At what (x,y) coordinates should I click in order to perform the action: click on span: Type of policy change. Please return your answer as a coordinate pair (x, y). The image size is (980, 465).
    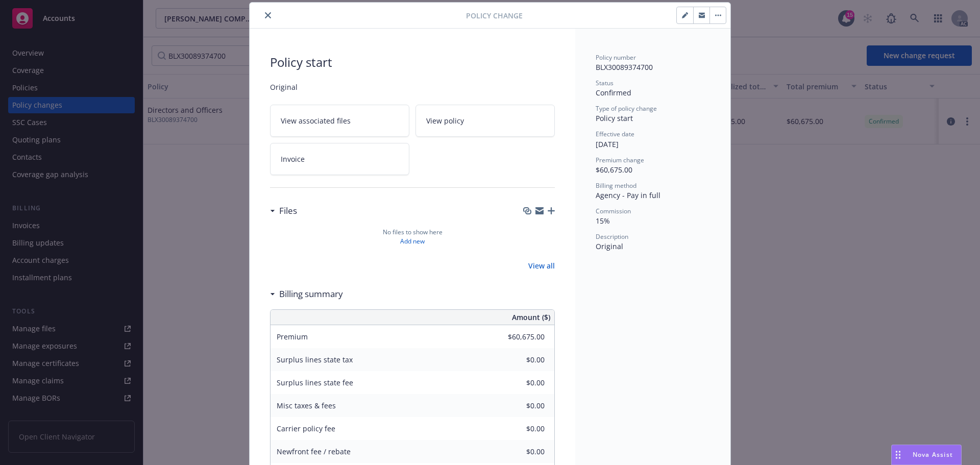
    Looking at the image, I should click on (626, 108).